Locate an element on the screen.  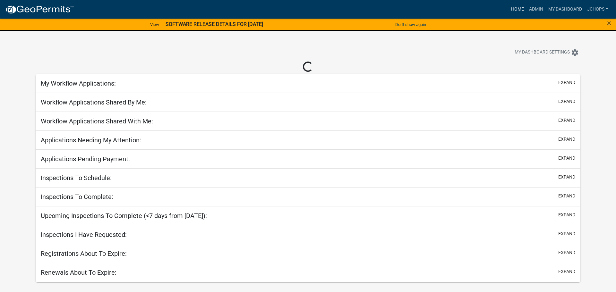
h5: Inspections To Schedule: is located at coordinates (76, 178).